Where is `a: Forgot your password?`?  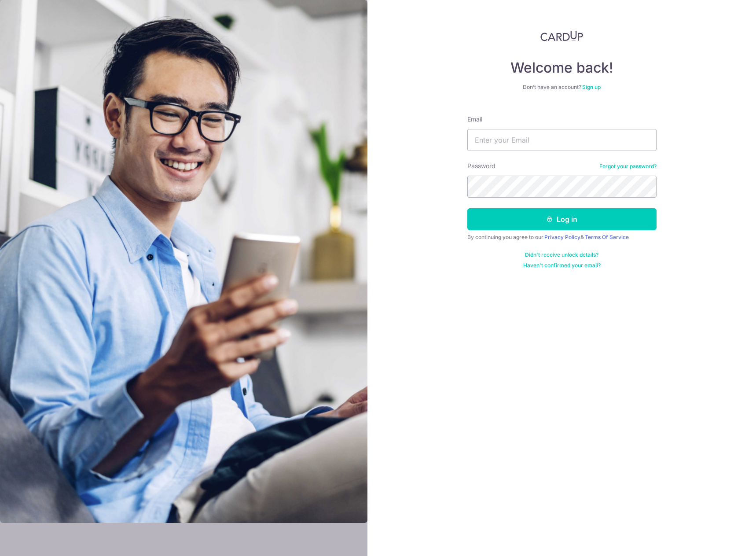
a: Forgot your password? is located at coordinates (628, 166).